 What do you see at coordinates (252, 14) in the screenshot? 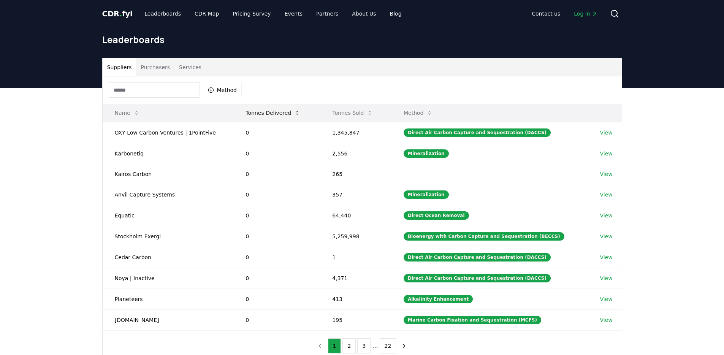
I see `a: Pricing Survey` at bounding box center [252, 14].